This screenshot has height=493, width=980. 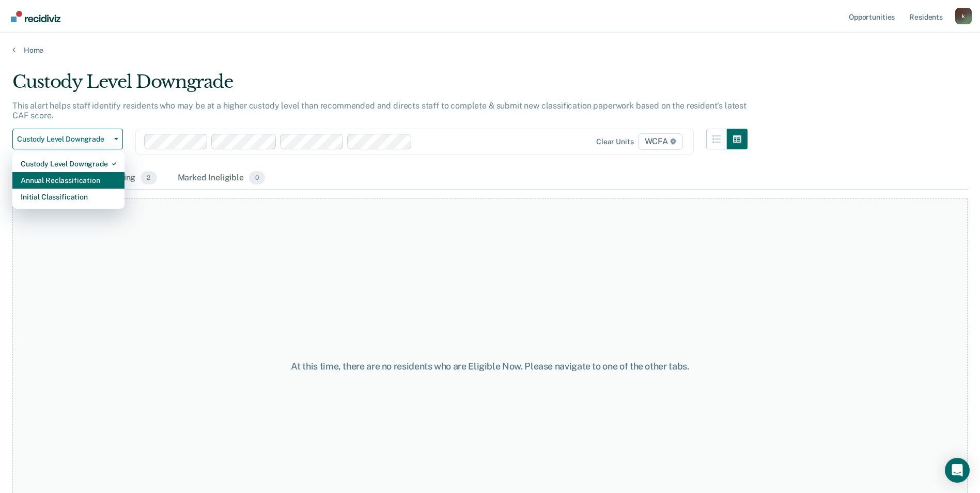 What do you see at coordinates (964, 16) in the screenshot?
I see `div: k` at bounding box center [964, 16].